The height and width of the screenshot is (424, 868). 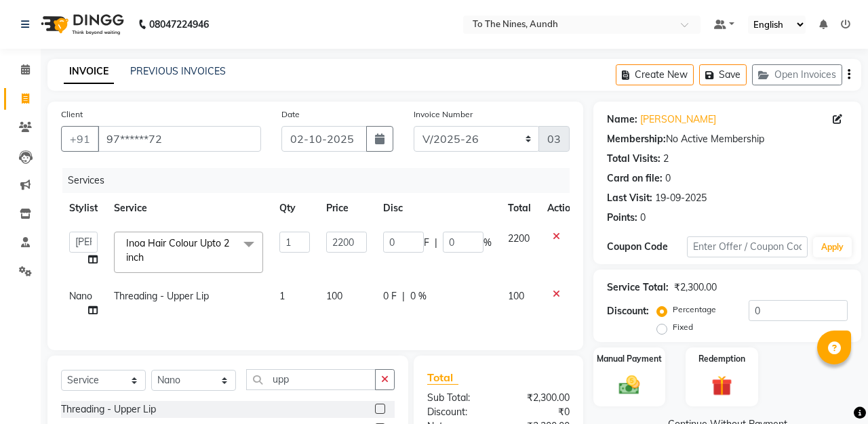 What do you see at coordinates (629, 198) in the screenshot?
I see `div: Last Visit:` at bounding box center [629, 198].